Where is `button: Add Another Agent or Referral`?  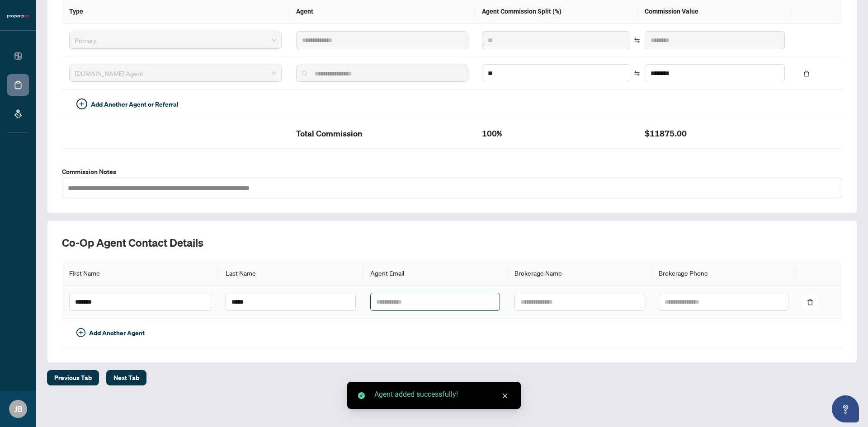 button: Add Another Agent or Referral is located at coordinates (127, 105).